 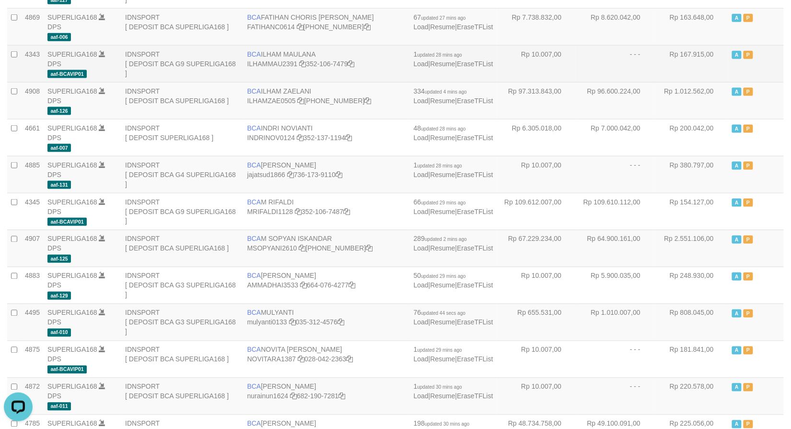 What do you see at coordinates (615, 285) in the screenshot?
I see `td: Rp 5.900.035,00` at bounding box center [615, 285].